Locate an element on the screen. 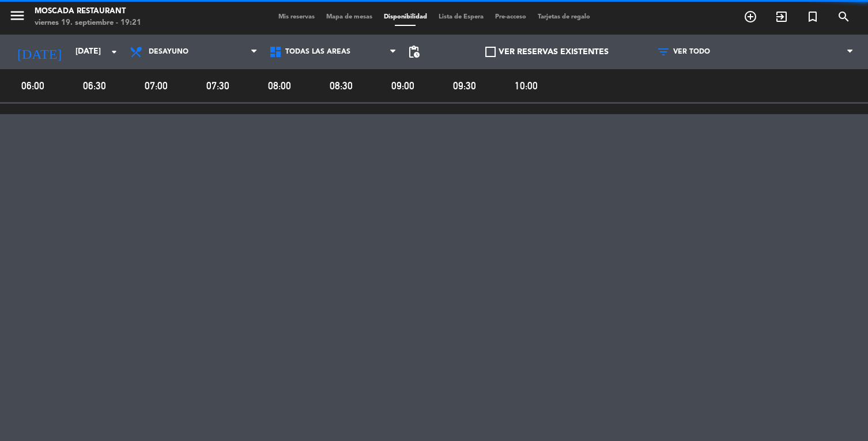 This screenshot has width=868, height=441. div: Moscada Restaurant is located at coordinates (87, 12).